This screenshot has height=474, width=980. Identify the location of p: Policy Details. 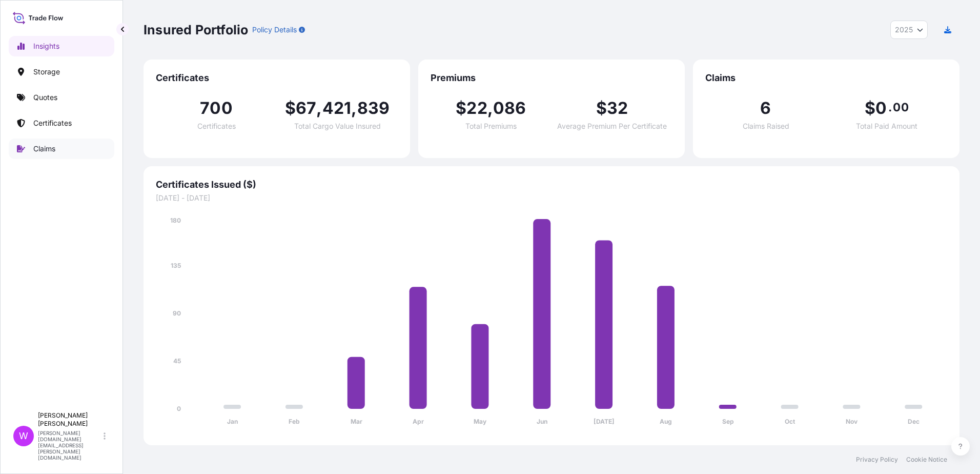
(274, 30).